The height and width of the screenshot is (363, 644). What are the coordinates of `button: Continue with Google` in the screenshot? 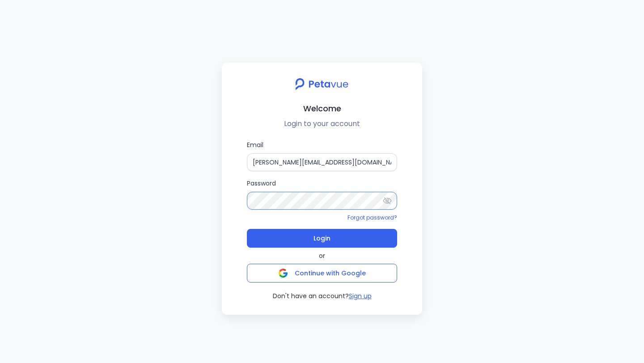 It's located at (322, 273).